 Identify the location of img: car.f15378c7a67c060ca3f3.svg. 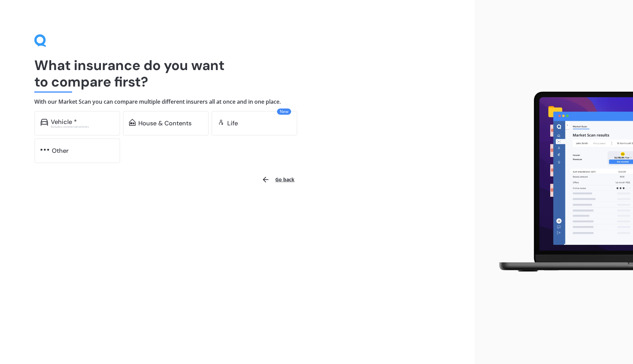
(44, 122).